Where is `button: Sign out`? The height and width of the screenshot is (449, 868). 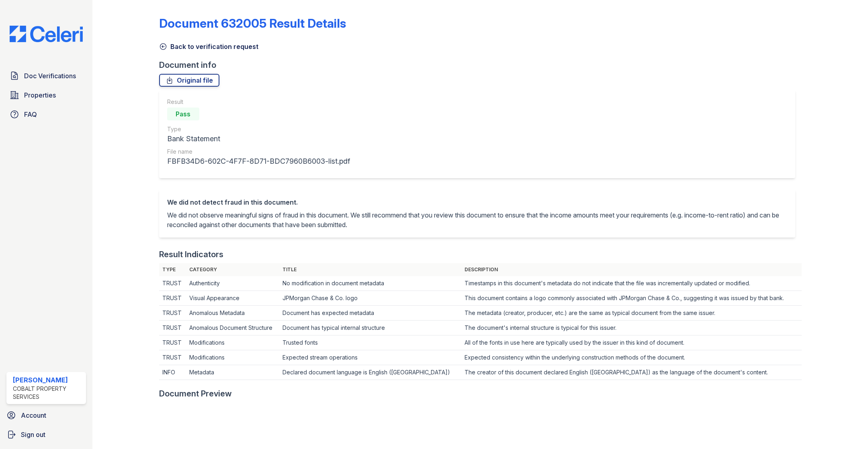
button: Sign out is located at coordinates (46, 435).